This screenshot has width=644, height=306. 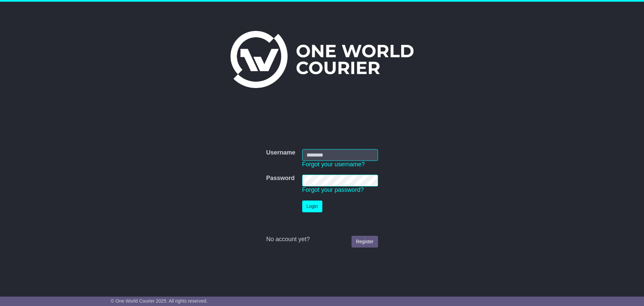 I want to click on label: Username, so click(x=280, y=153).